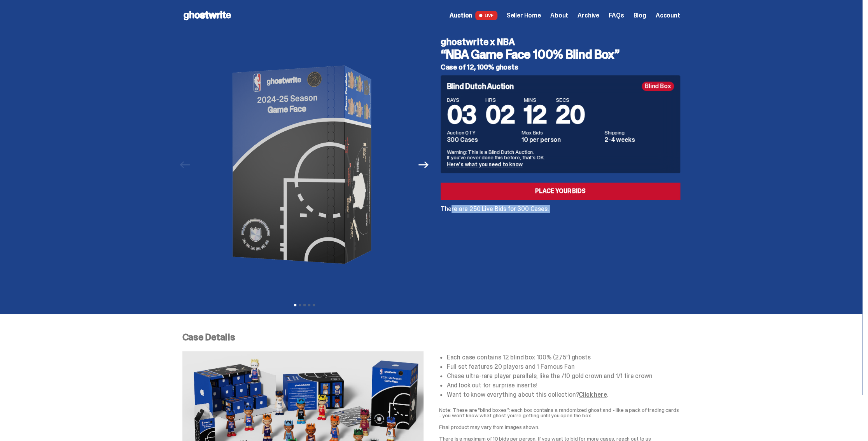  I want to click on span: Archive, so click(588, 15).